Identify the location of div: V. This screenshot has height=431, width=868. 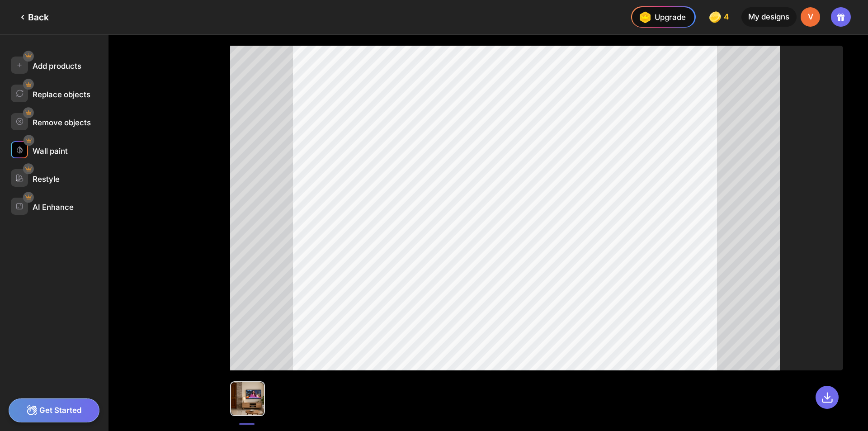
(810, 17).